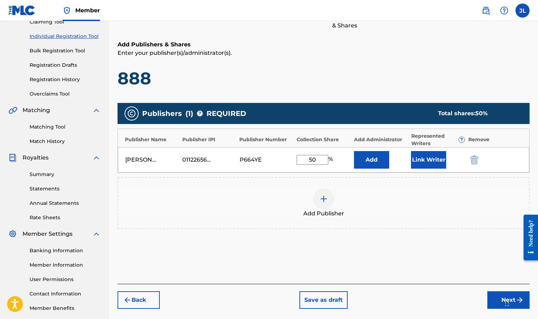 The width and height of the screenshot is (538, 319). I want to click on a: Rate Sheets, so click(65, 218).